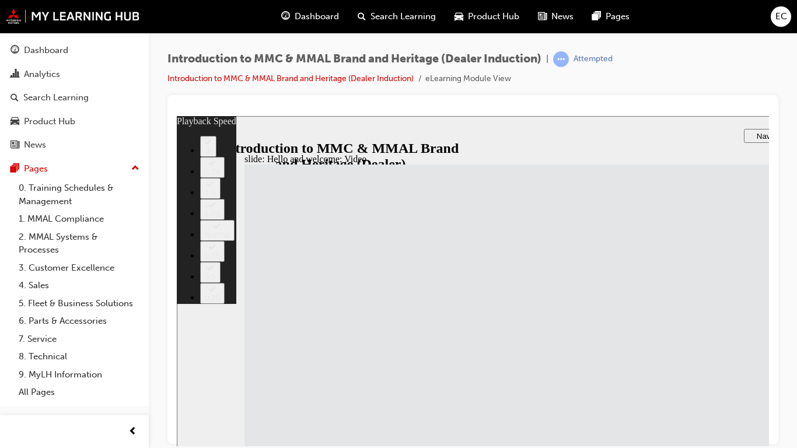 The image size is (797, 448). What do you see at coordinates (33, 72) in the screenshot?
I see `button: 1.5` at bounding box center [33, 72].